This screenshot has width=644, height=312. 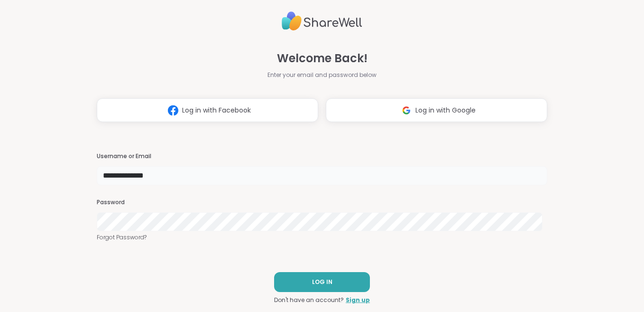 What do you see at coordinates (322, 21) in the screenshot?
I see `img: ShareWell Logo` at bounding box center [322, 21].